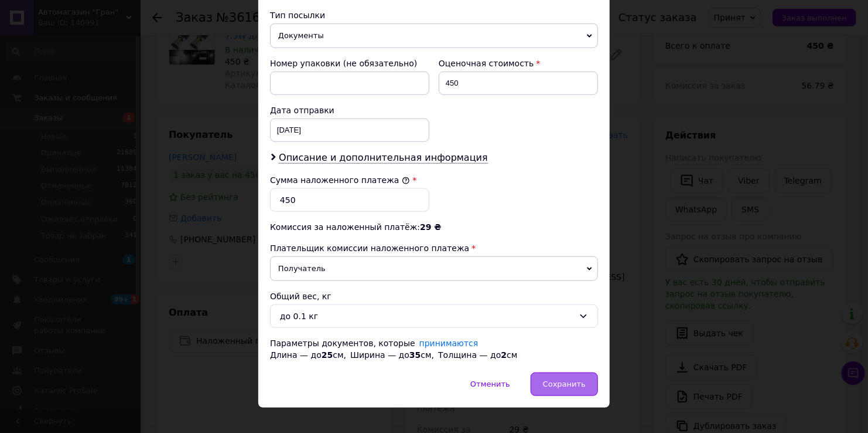 This screenshot has height=433, width=868. What do you see at coordinates (340, 180) in the screenshot?
I see `label: Сумма наложенного платежа` at bounding box center [340, 180].